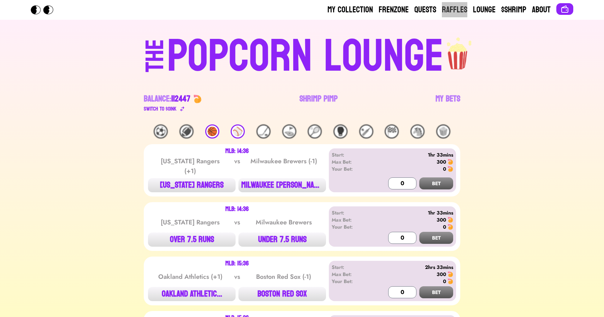  What do you see at coordinates (426, 10) in the screenshot?
I see `a: Quests` at bounding box center [426, 10].